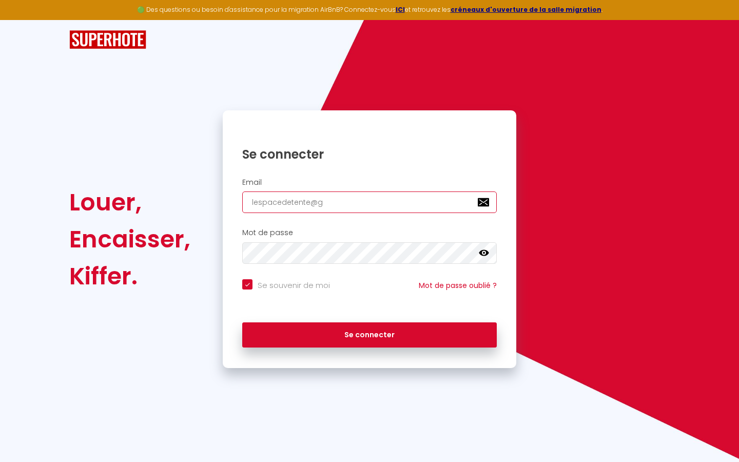 Image resolution: width=739 pixels, height=462 pixels. I want to click on strong: créneaux d'ouverture de la salle migration, so click(526, 9).